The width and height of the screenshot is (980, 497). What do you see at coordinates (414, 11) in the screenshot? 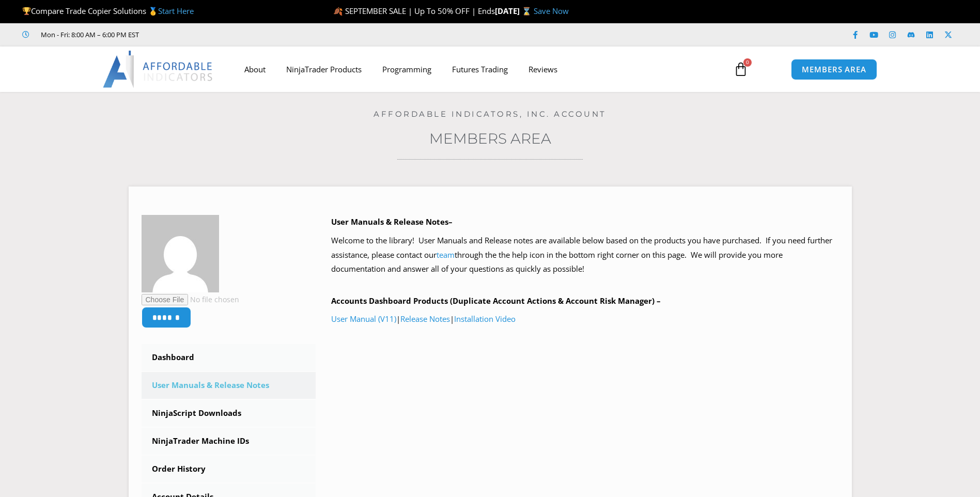
I see `span: 🍂 SEPTEMBER SALE | Up To 50% OFF | Ends` at bounding box center [414, 11].